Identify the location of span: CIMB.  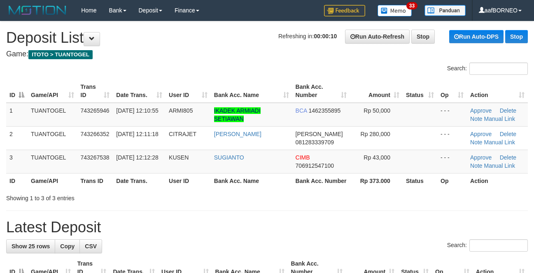
(303, 158).